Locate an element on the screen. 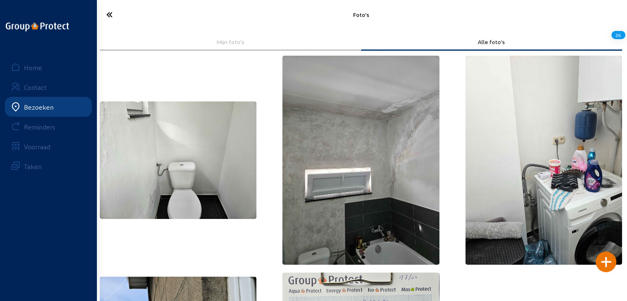  a: Bezoeken is located at coordinates (48, 107).